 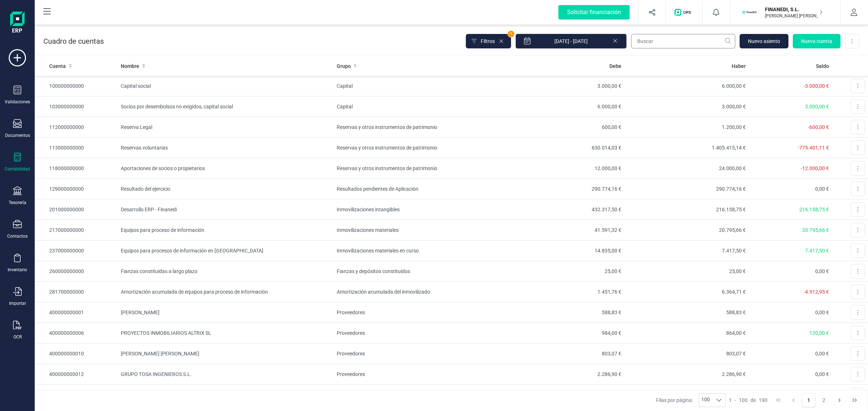 What do you see at coordinates (562, 127) in the screenshot?
I see `td: 600,00 €` at bounding box center [562, 127].